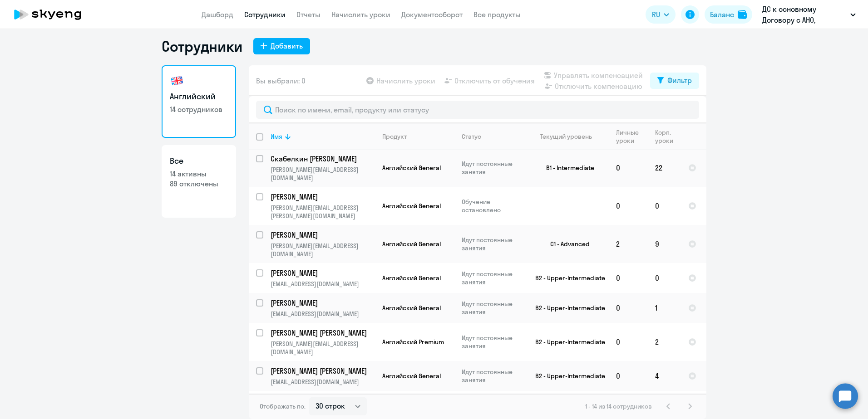  What do you see at coordinates (478, 110) in the screenshot?
I see `input: Поиск по имени, email, продукту или статусу` at bounding box center [478, 110].